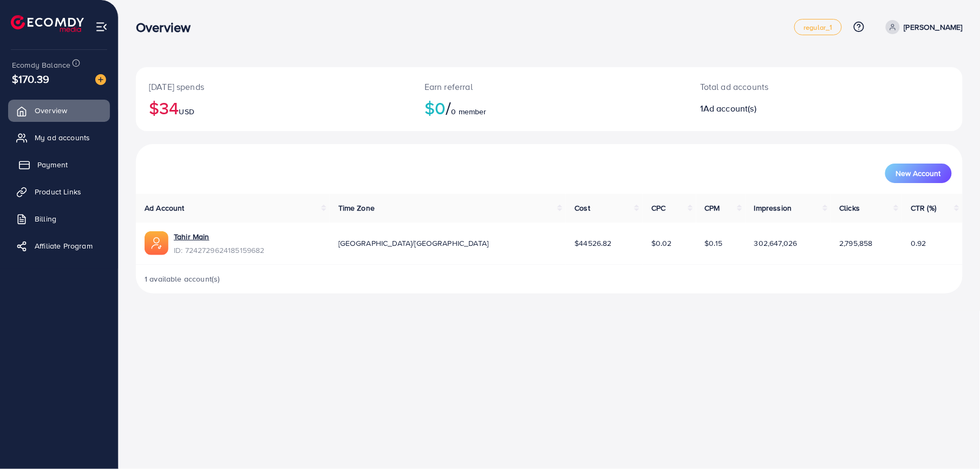 Image resolution: width=980 pixels, height=469 pixels. What do you see at coordinates (45, 218) in the screenshot?
I see `span: Billing` at bounding box center [45, 218].